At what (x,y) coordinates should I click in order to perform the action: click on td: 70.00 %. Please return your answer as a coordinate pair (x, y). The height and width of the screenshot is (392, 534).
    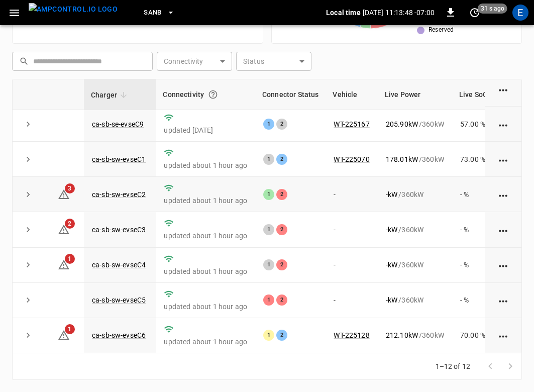
    Looking at the image, I should click on (473, 335).